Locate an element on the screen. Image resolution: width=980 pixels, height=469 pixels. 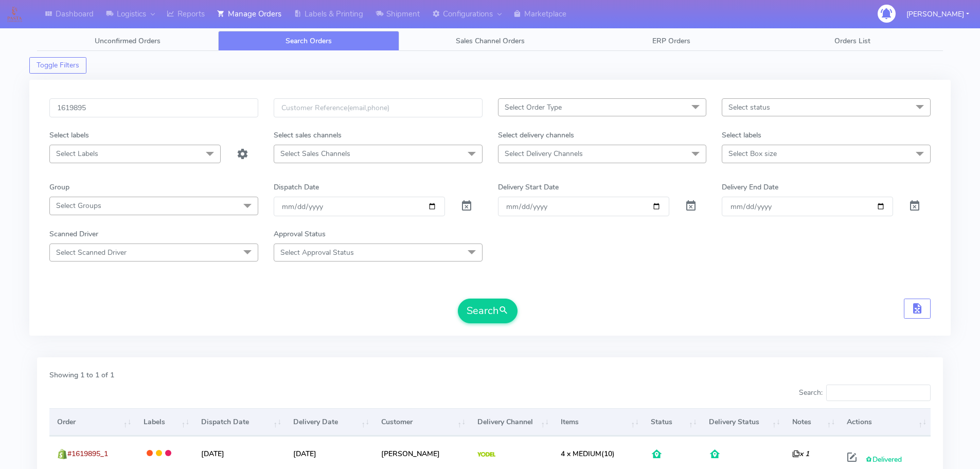
span: (10) is located at coordinates (587, 453).